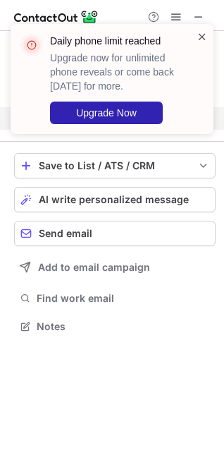 The width and height of the screenshot is (224, 450). What do you see at coordinates (115, 298) in the screenshot?
I see `button: Find work email` at bounding box center [115, 298].